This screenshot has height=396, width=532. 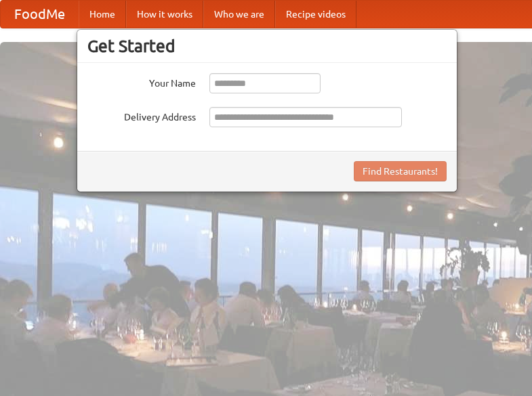 I want to click on h3: Get Started, so click(x=267, y=46).